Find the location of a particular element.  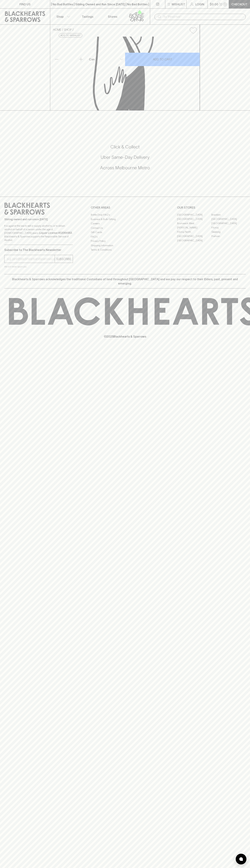

a: Shipping Information is located at coordinates (125, 245).